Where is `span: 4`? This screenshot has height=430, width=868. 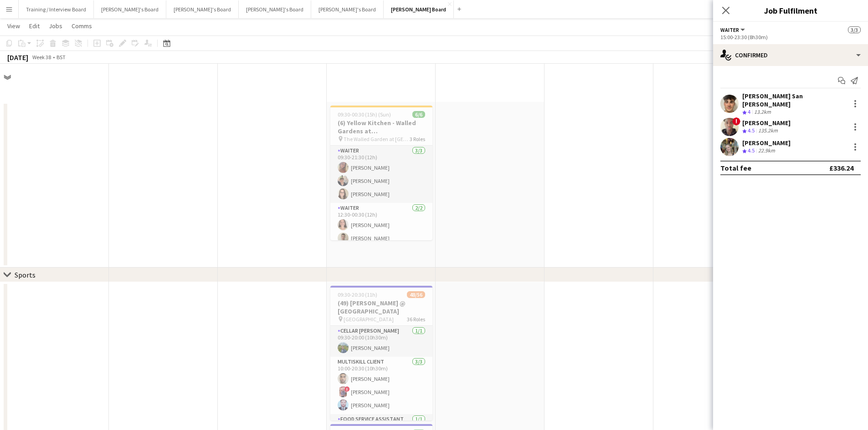 span: 4 is located at coordinates (749, 112).